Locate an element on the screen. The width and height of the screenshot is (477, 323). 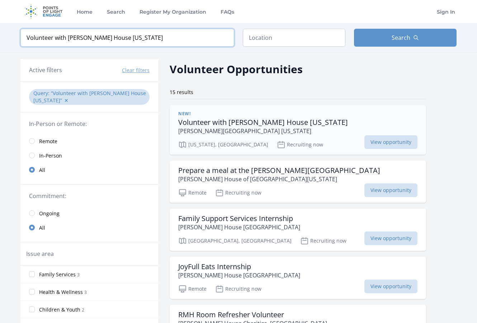
span: Health & Wellness is located at coordinates (61, 292).